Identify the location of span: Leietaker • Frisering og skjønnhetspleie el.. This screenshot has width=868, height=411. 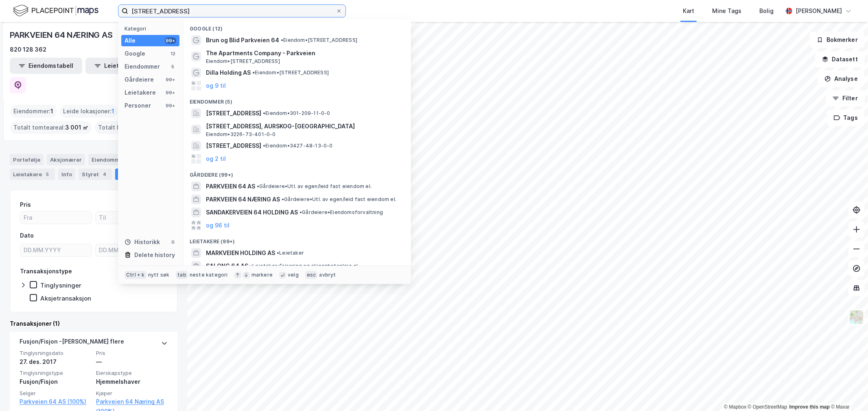
(304, 266).